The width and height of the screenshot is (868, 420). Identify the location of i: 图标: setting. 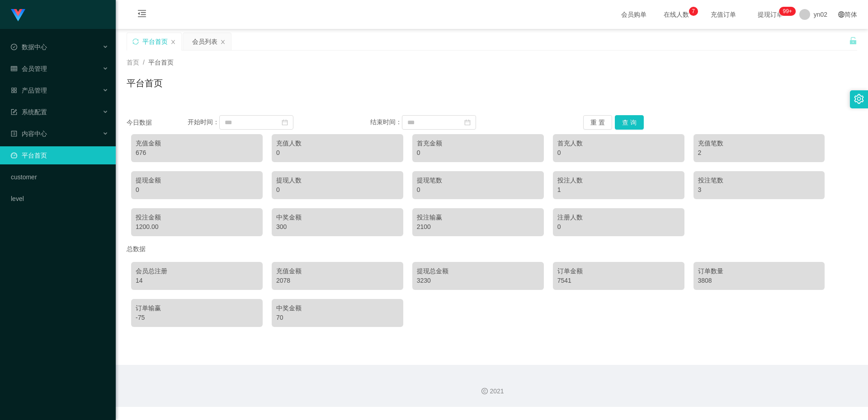
(859, 99).